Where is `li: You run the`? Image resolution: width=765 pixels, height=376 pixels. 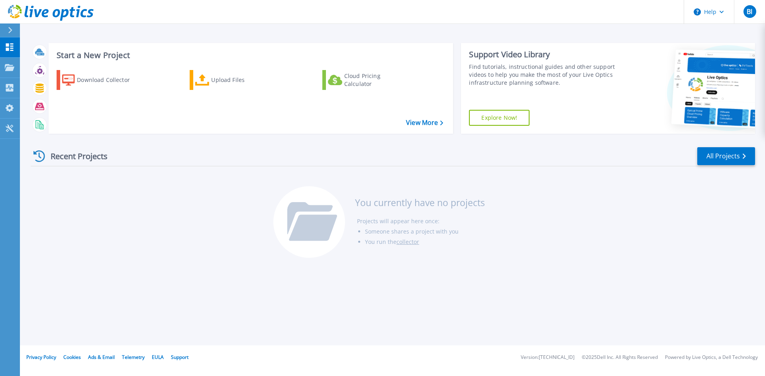
li: You run the is located at coordinates (425, 242).